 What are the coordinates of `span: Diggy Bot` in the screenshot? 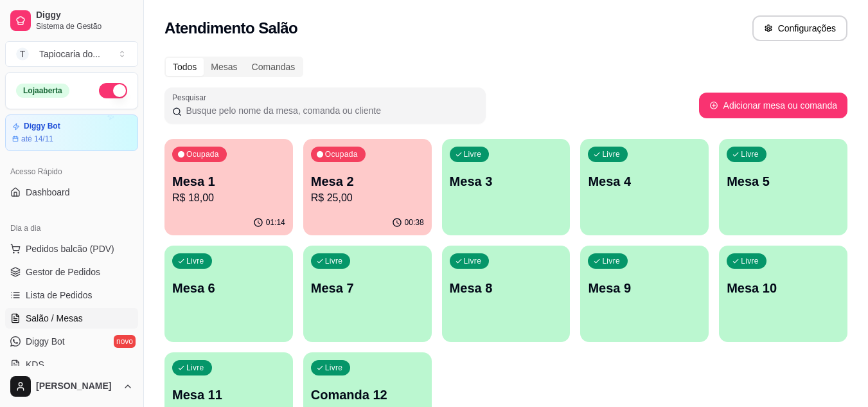 It's located at (45, 341).